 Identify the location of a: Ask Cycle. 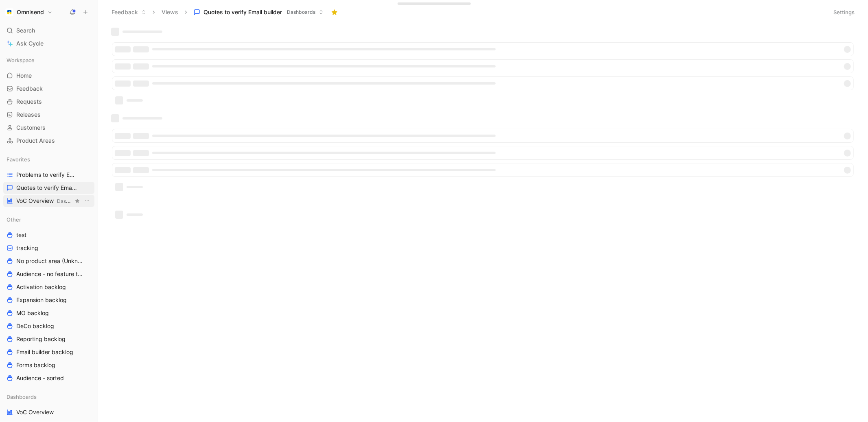
(49, 43).